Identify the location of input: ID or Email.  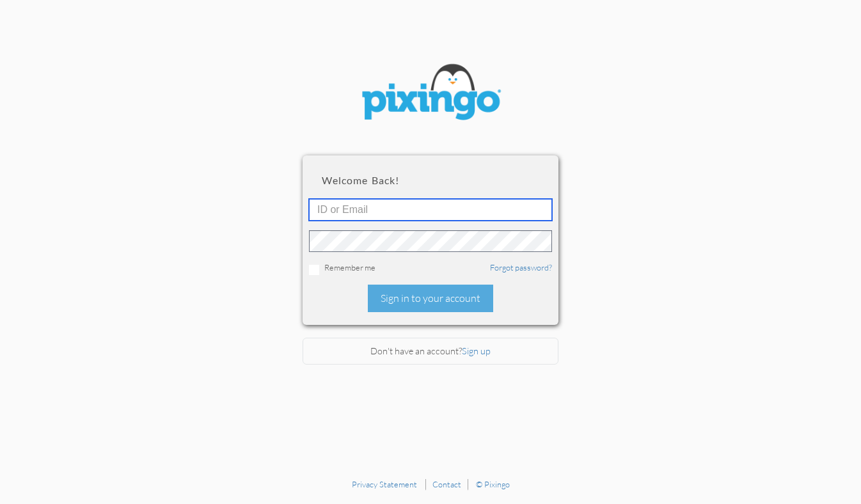
(431, 209).